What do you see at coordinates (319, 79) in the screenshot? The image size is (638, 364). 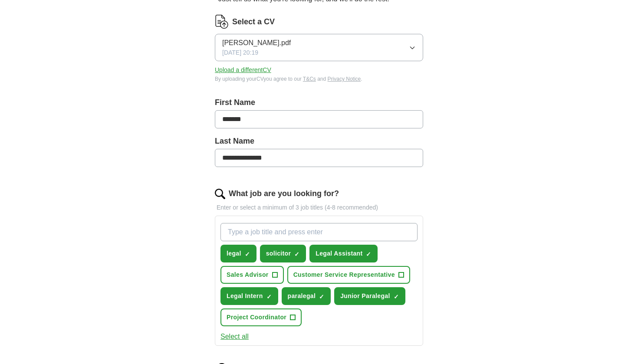 I see `div: By uploading your CV you agree to our and .` at bounding box center [319, 79].